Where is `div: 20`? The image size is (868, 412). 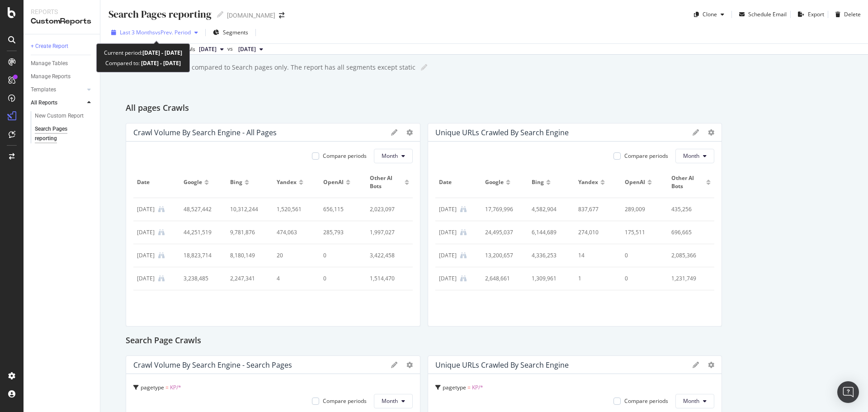 div: 20 is located at coordinates (294, 255).